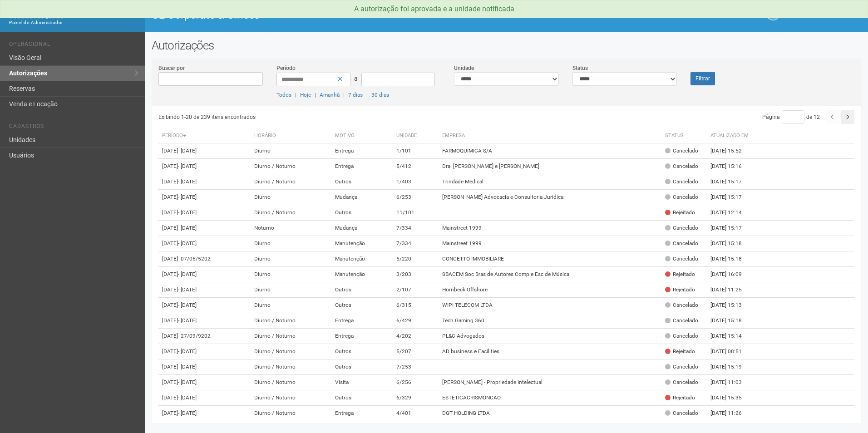  I want to click on td: 5/220, so click(416, 259).